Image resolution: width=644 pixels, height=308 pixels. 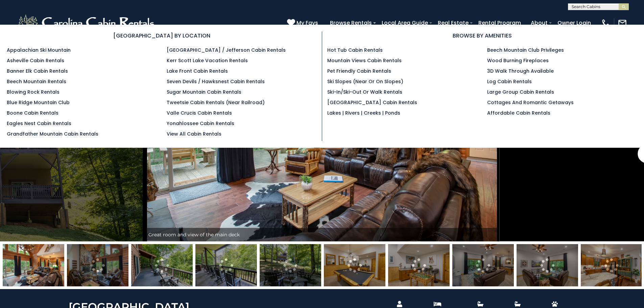 What do you see at coordinates (525, 50) in the screenshot?
I see `a: Beech Mountain Club Privileges` at bounding box center [525, 50].